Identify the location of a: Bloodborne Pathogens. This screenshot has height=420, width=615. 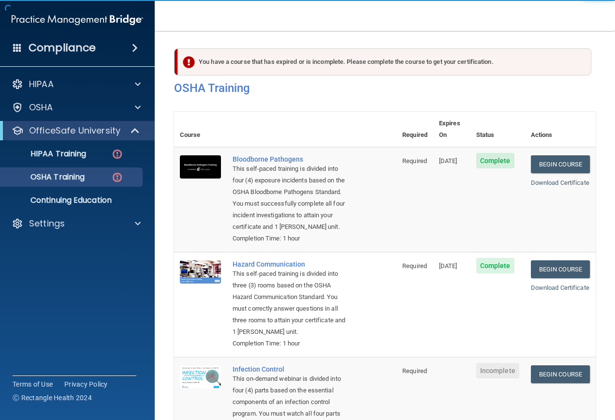
(290, 159).